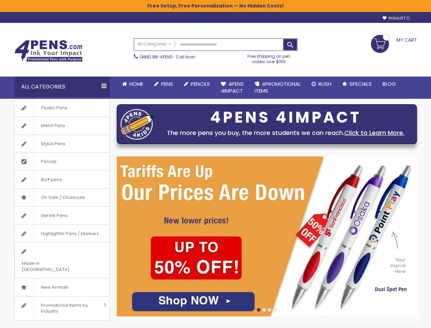  What do you see at coordinates (138, 124) in the screenshot?
I see `img: four_pen_logo.png` at bounding box center [138, 124].